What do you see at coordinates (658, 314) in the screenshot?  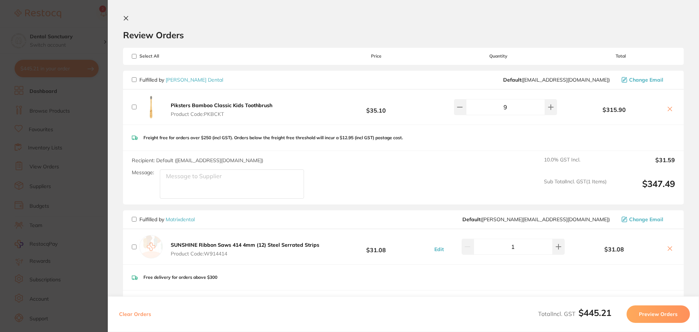 I see `button: Preview Orders` at bounding box center [658, 314].